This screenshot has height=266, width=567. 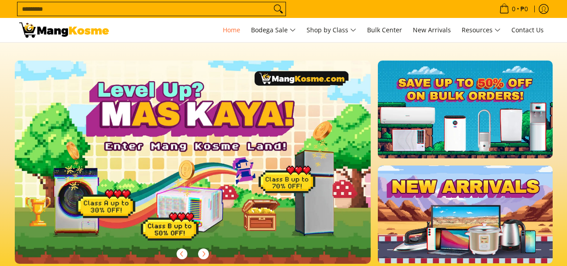 What do you see at coordinates (182, 254) in the screenshot?
I see `button: Previous` at bounding box center [182, 254].